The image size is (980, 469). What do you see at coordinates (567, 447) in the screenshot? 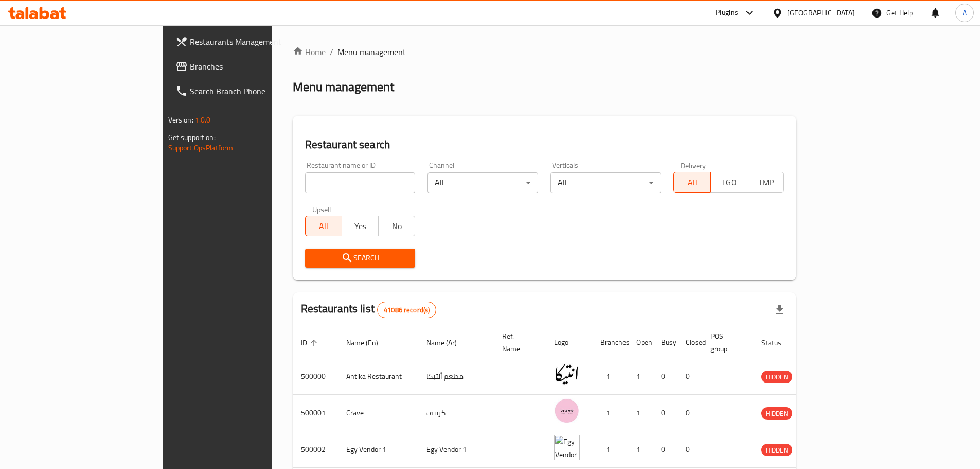
I see `img: Egy Vendor 1` at bounding box center [567, 447].